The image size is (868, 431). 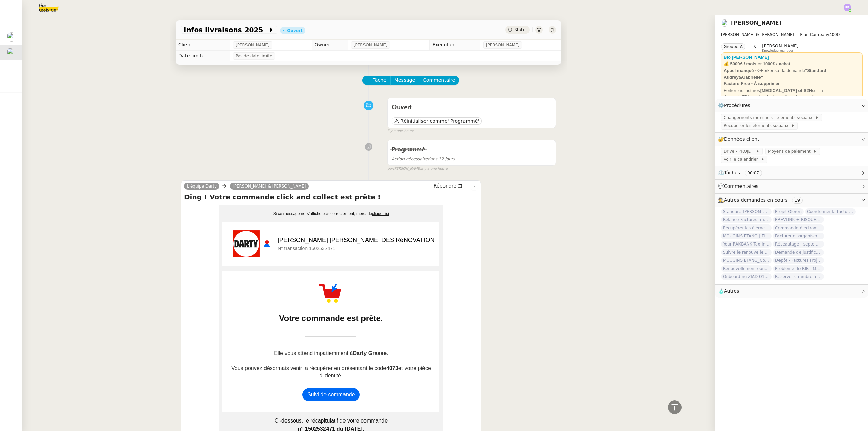 I want to click on span: Répondre, so click(x=445, y=186).